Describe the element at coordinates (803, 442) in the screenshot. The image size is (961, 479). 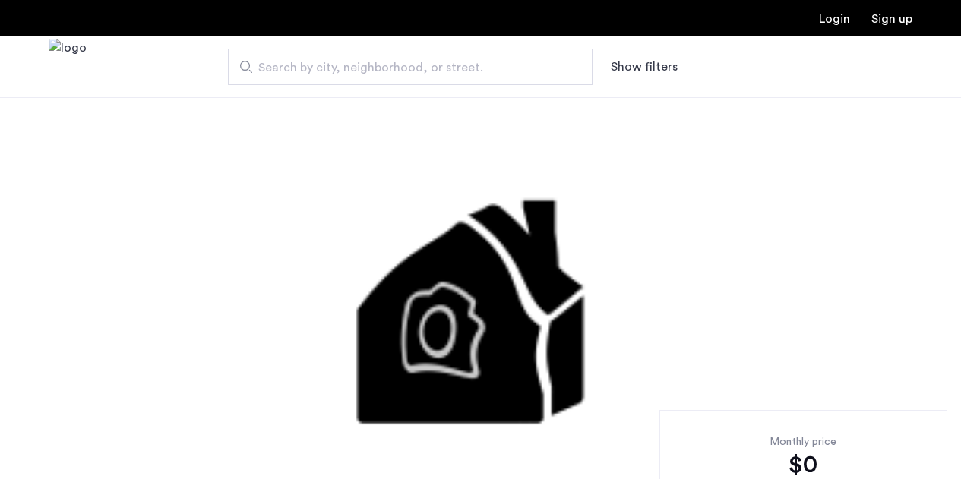
I see `div: Monthly price` at that location.